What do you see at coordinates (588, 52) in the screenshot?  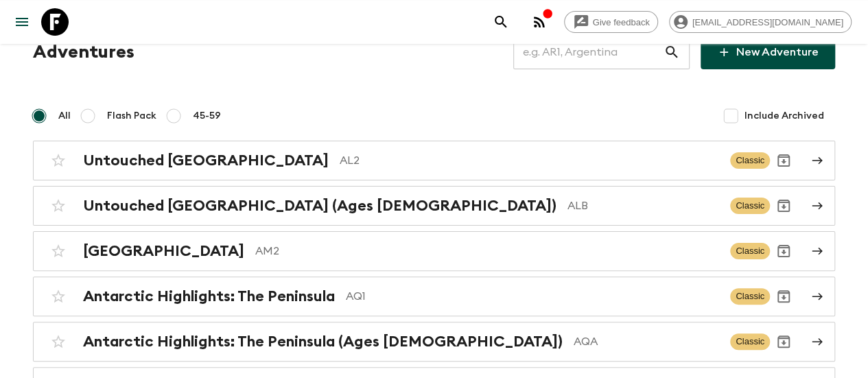 I see `input: e.g. AR1, Argentina` at bounding box center [588, 52].